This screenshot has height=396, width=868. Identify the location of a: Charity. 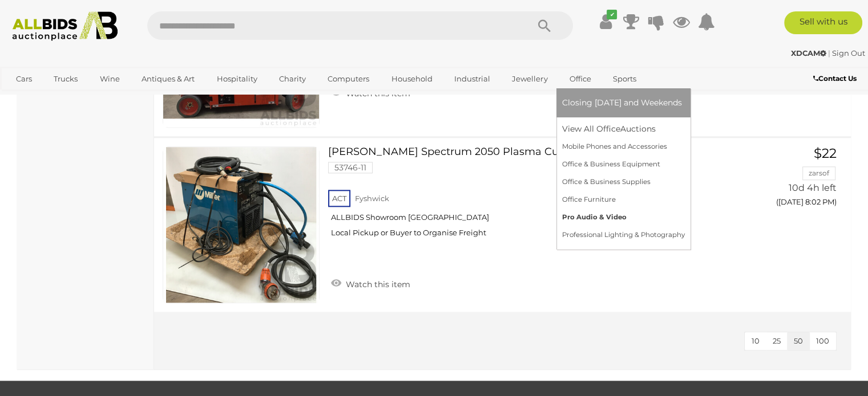
(292, 78).